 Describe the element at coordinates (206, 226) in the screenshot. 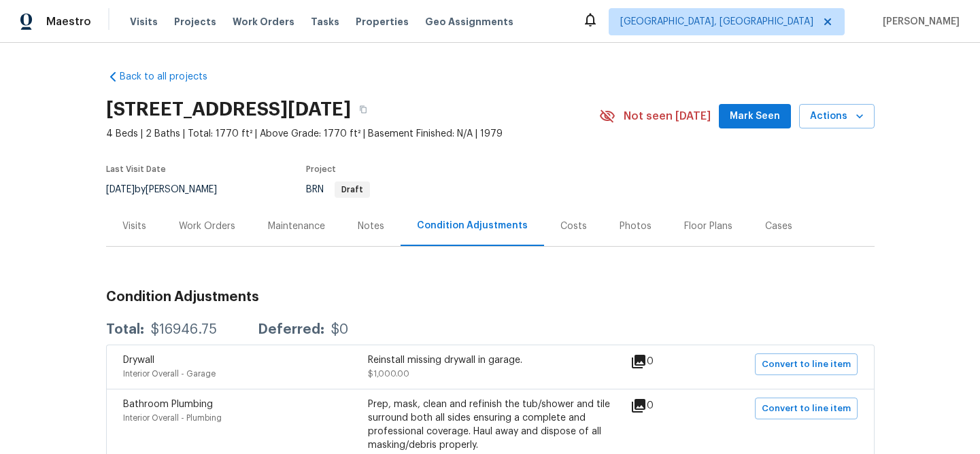

I see `div: Work Orders` at that location.